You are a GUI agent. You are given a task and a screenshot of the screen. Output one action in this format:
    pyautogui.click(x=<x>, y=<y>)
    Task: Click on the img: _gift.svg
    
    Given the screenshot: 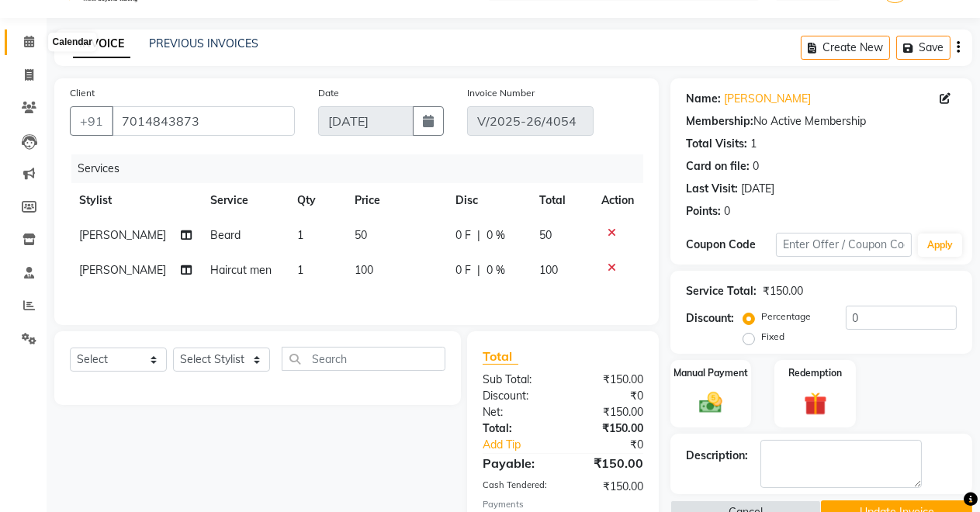 What is the action you would take?
    pyautogui.click(x=816, y=403)
    